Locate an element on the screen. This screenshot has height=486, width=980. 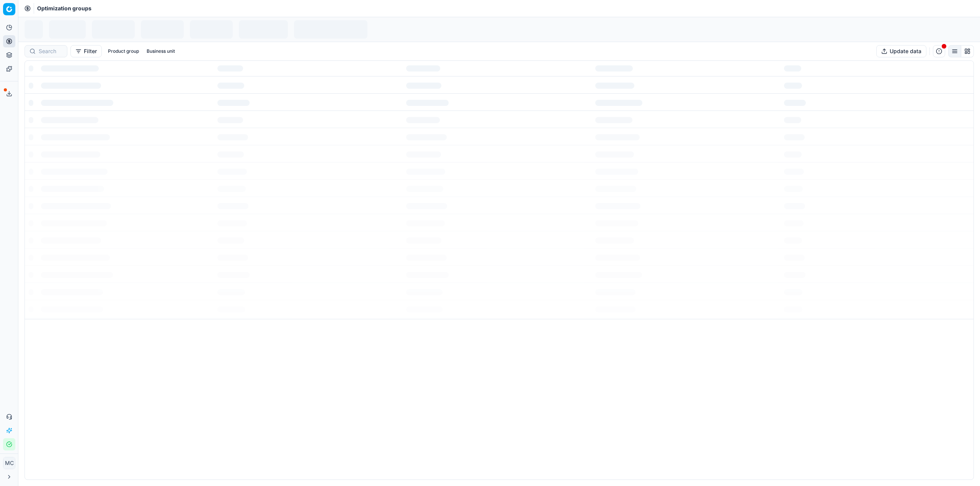
input: Search is located at coordinates (50, 51).